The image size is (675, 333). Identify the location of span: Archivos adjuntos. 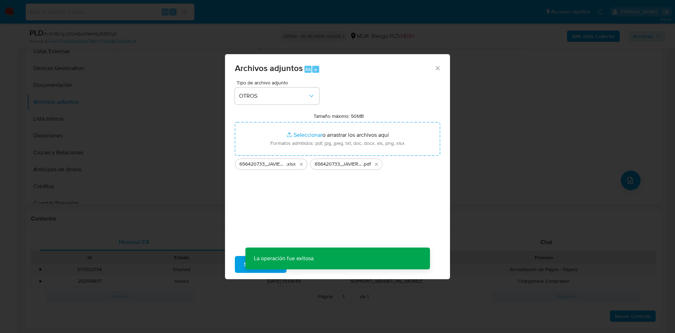
(269, 68).